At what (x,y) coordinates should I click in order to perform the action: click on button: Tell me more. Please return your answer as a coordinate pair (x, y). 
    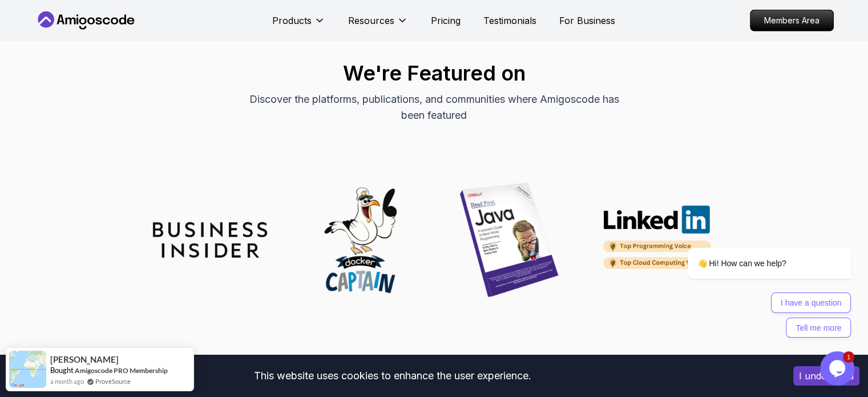
    Looking at the image, I should click on (167, 169).